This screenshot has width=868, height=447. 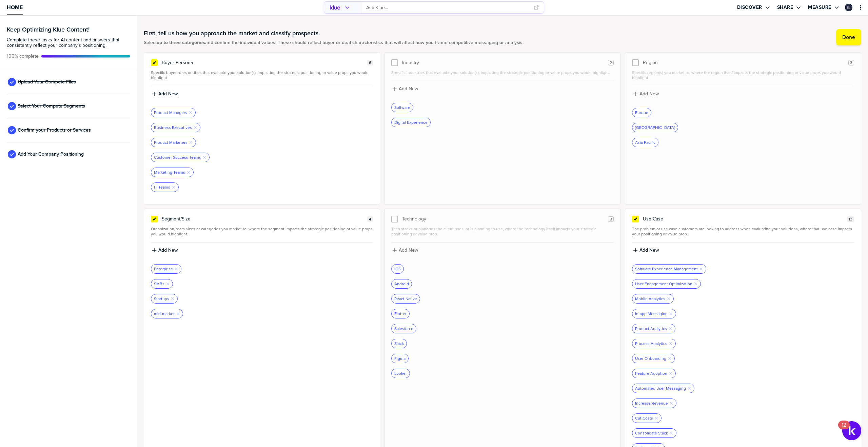 I want to click on span: 6, so click(x=370, y=63).